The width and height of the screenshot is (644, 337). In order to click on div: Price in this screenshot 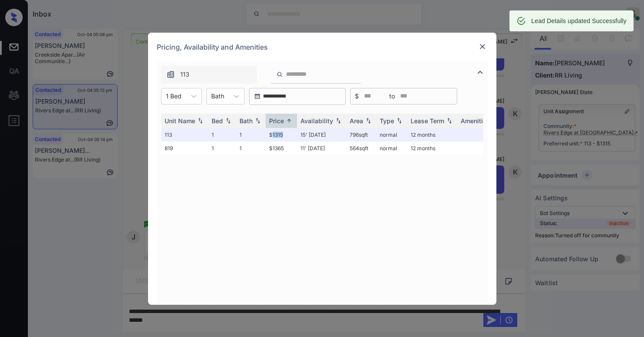, I will do `click(277, 120)`.